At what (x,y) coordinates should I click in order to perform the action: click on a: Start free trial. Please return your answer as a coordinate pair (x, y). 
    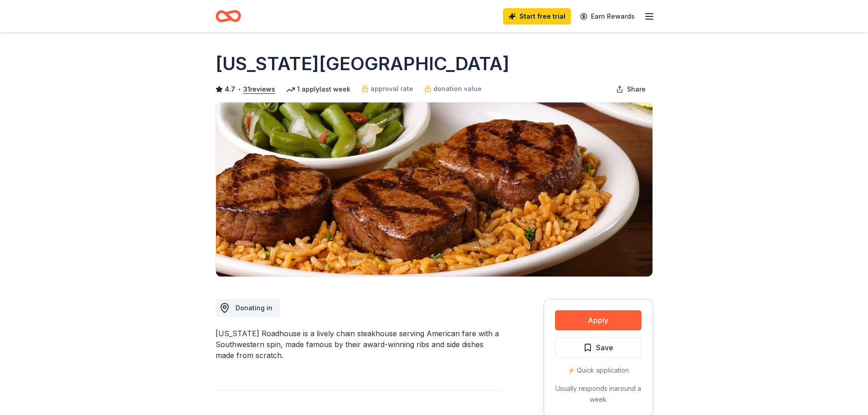
    Looking at the image, I should click on (537, 16).